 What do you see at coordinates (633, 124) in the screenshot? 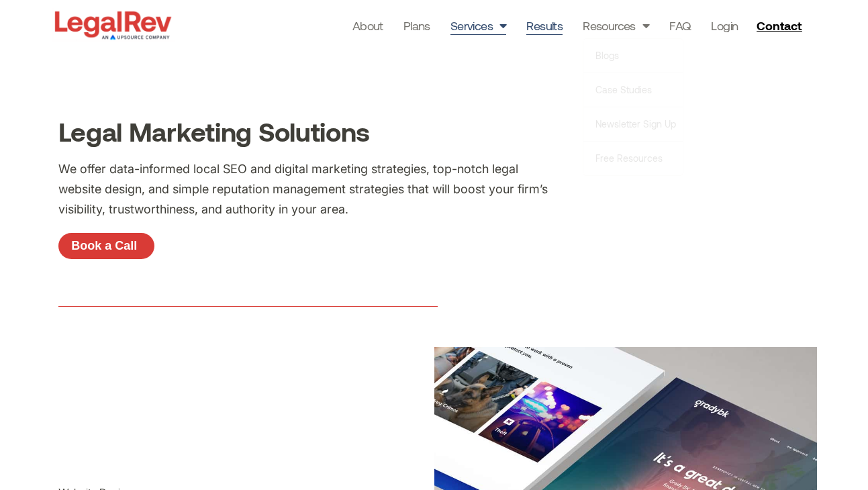
I see `a: Newsletter sign up` at bounding box center [633, 124].